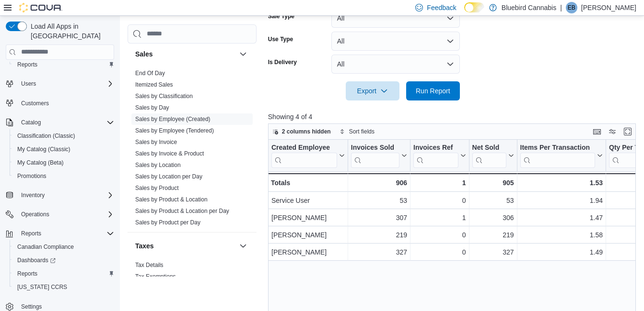 The image size is (644, 311). Describe the element at coordinates (64, 247) in the screenshot. I see `button: Canadian Compliance` at that location.